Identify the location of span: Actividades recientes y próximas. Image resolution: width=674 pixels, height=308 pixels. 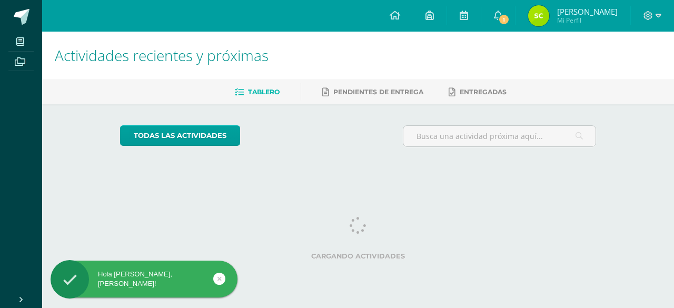
(162, 55).